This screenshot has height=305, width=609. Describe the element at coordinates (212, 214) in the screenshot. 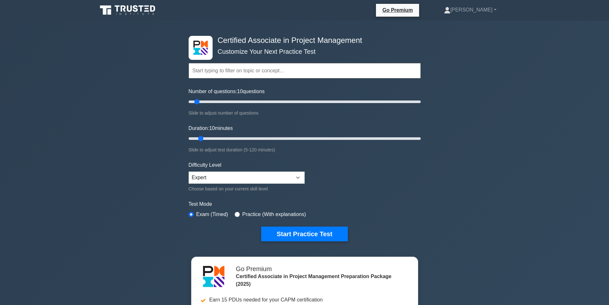

I see `label: Exam (Timed)` at that location.